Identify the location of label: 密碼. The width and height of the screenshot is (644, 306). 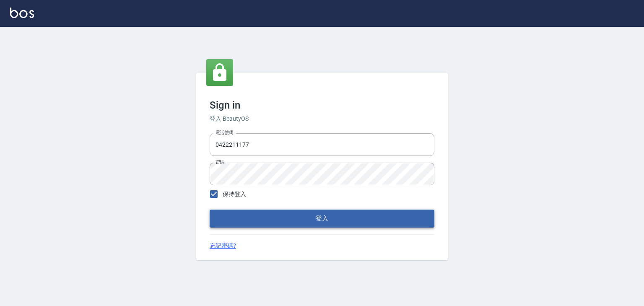
(220, 162).